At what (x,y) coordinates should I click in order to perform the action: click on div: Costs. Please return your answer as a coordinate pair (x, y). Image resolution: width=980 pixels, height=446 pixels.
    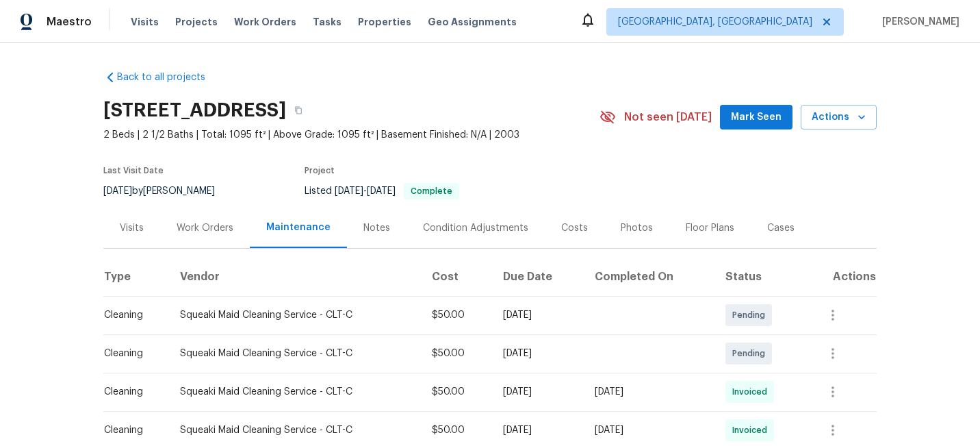
    Looking at the image, I should click on (575, 229).